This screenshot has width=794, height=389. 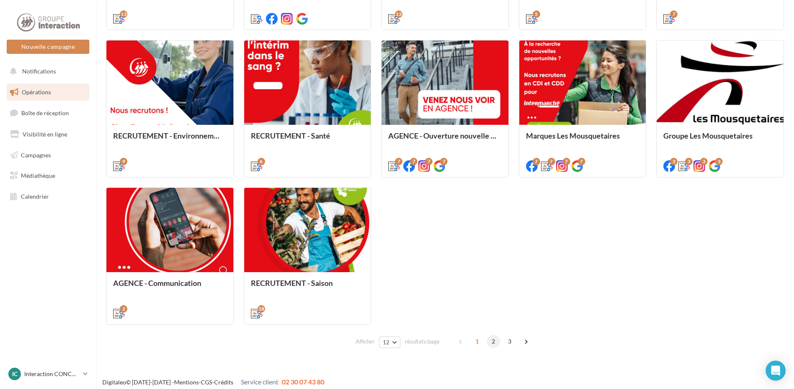 What do you see at coordinates (307, 140) in the screenshot?
I see `div: RECRUTEMENT - Santé` at bounding box center [307, 140].